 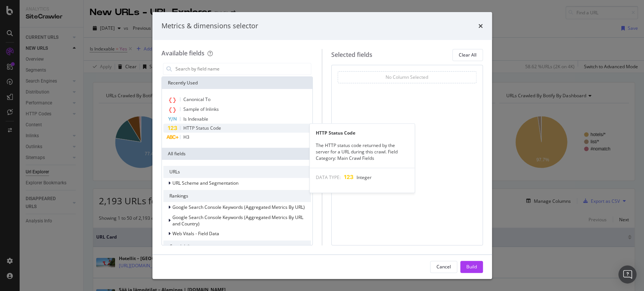 I want to click on div: Open Intercom Messenger, so click(x=627, y=275).